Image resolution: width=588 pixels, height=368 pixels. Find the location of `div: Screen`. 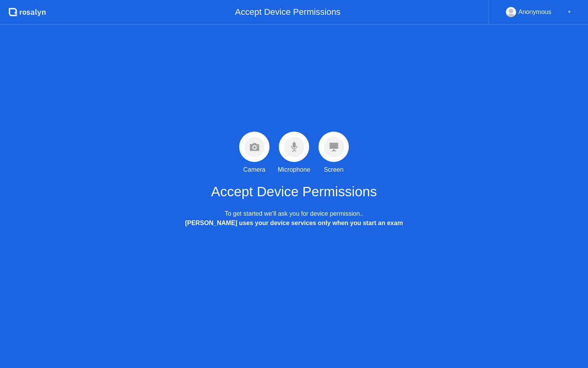

div: Screen is located at coordinates (334, 169).